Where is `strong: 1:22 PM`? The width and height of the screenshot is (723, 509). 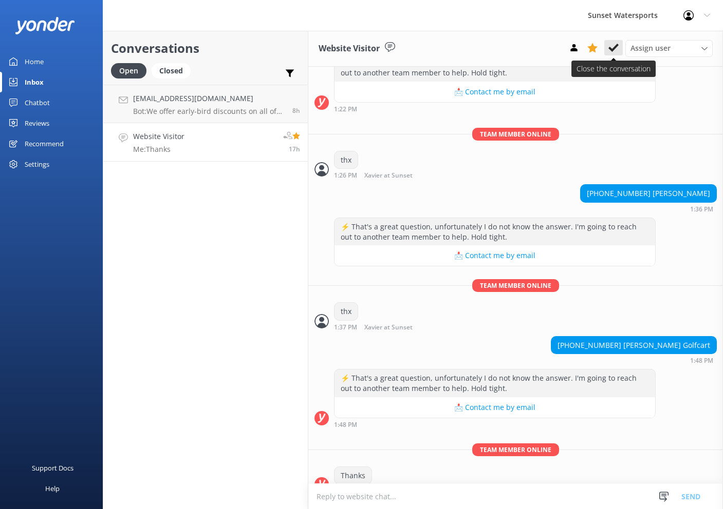
strong: 1:22 PM is located at coordinates (345, 109).